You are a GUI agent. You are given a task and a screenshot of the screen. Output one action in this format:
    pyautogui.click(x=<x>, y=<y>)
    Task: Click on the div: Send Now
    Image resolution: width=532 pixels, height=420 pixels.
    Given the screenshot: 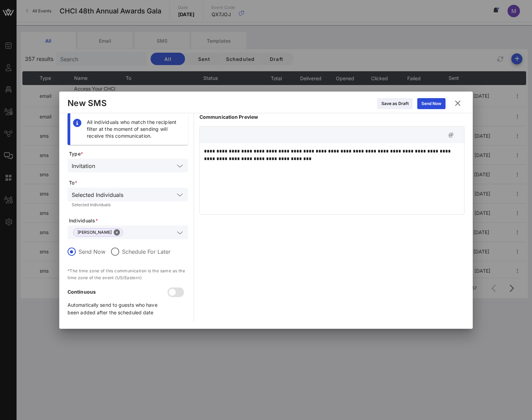 What is the action you would take?
    pyautogui.click(x=431, y=104)
    